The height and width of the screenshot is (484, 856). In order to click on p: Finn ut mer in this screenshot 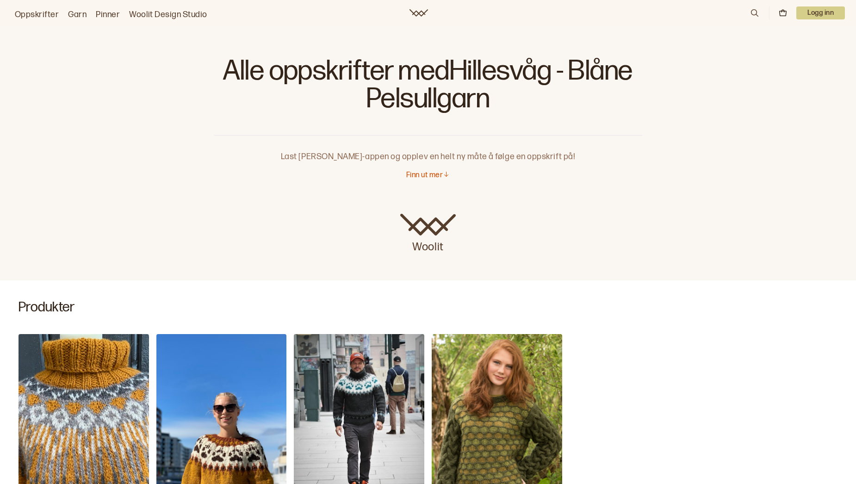, I will do `click(424, 175)`.